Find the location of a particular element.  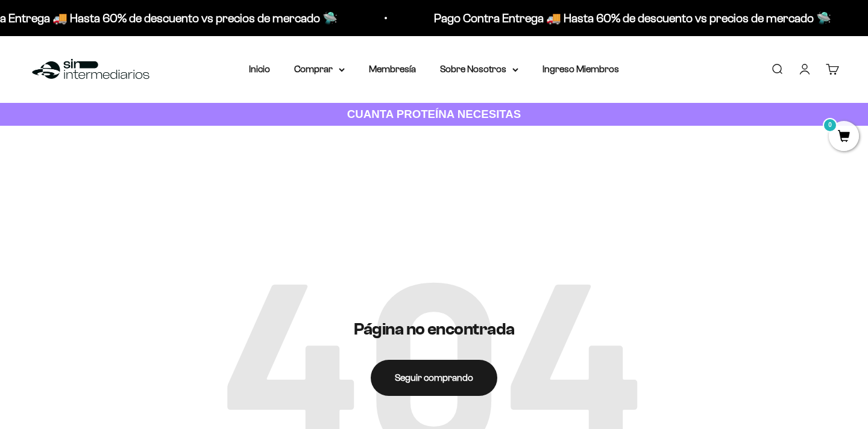

a: Ingreso Miembros is located at coordinates (580, 69).